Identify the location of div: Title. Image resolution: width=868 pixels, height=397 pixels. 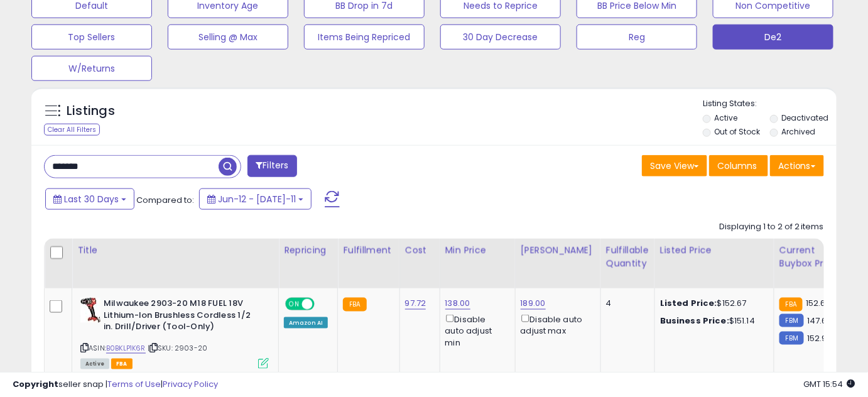
(175, 250).